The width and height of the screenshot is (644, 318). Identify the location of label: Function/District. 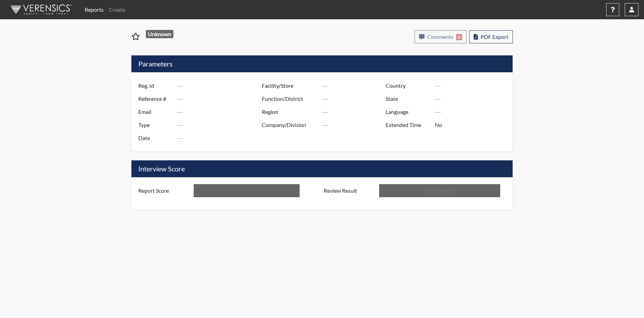
(289, 99).